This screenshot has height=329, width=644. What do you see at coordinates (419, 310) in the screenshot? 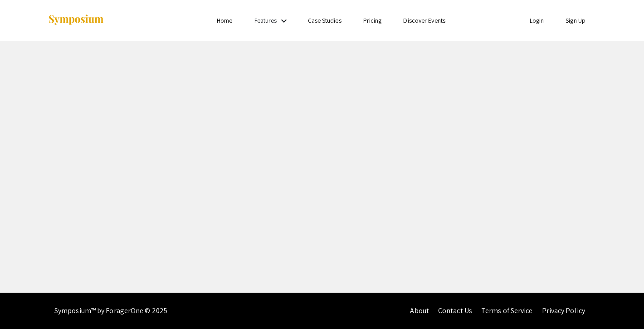
I see `a: About` at bounding box center [419, 310].